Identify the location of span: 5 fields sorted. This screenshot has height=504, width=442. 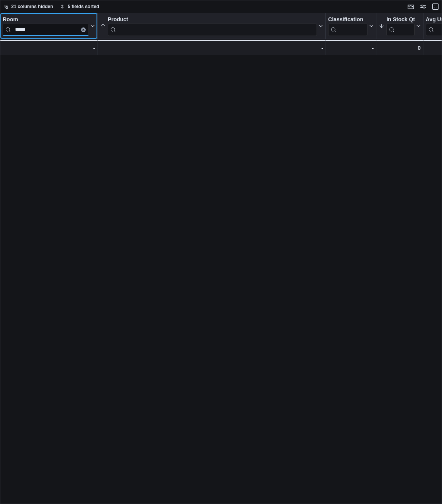
(83, 6).